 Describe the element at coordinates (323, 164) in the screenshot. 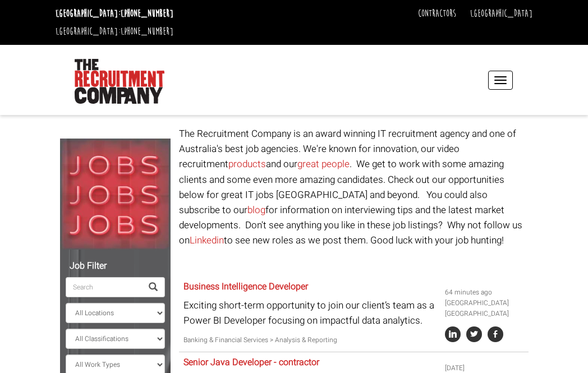

I see `a: great people` at that location.